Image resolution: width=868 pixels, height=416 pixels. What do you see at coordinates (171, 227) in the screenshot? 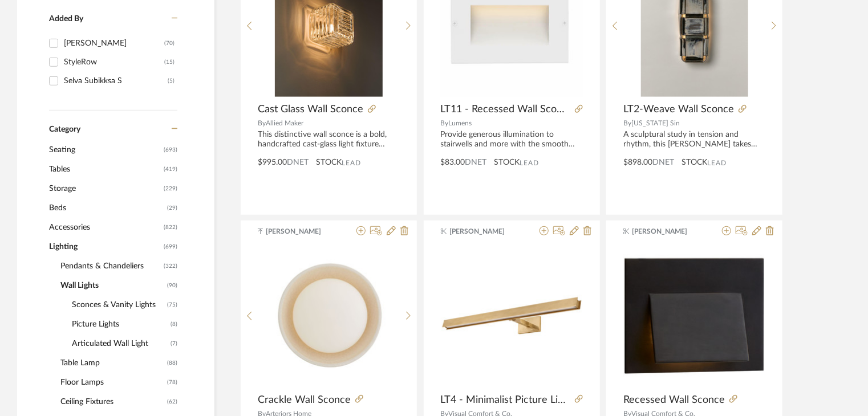
I see `span: (822)` at bounding box center [171, 227].